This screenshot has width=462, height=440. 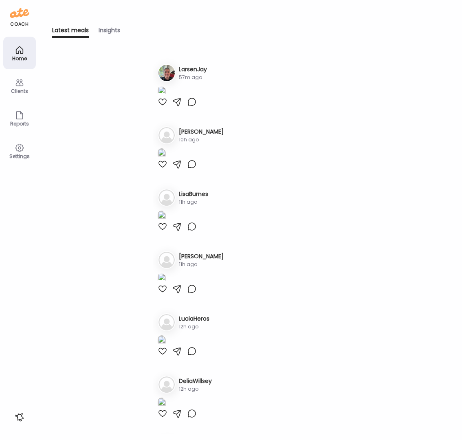 I want to click on img: images%2FGHdhXm9jJtNQdLs9r9pbhWu10OF2%2F2iPcBH3FVtDOe6ng5iQV%2F4vuo708UIWCzKgTrCvfc_1080, so click(x=162, y=403).